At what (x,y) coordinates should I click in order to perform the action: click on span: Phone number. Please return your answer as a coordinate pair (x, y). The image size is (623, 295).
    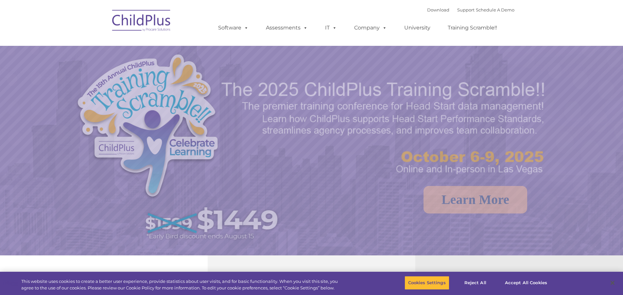
    Looking at the image, I should click on (105, 72).